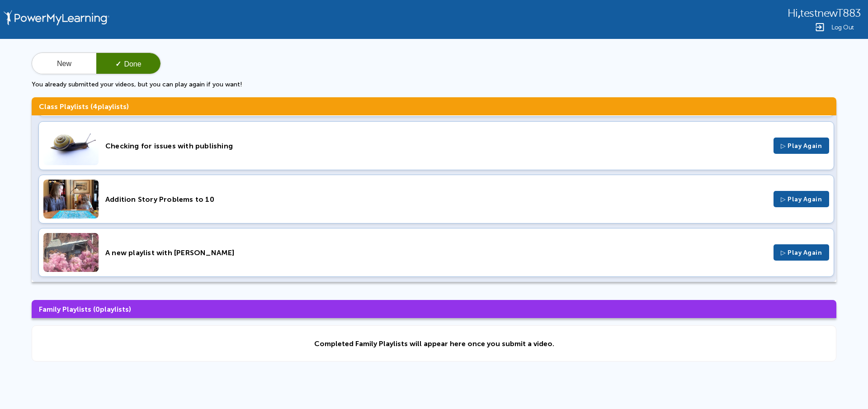 This screenshot has height=409, width=868. Describe the element at coordinates (128, 64) in the screenshot. I see `button: ✓Done` at that location.